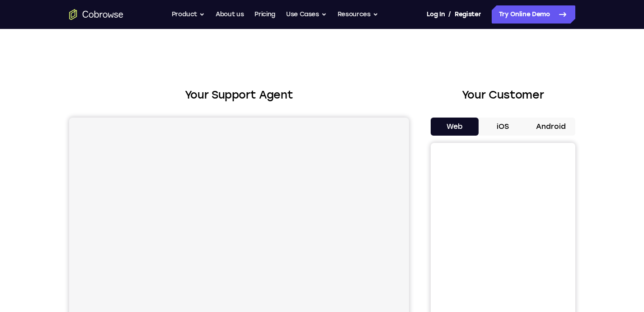 This screenshot has width=644, height=312. What do you see at coordinates (229, 15) in the screenshot?
I see `a: About us` at bounding box center [229, 15].